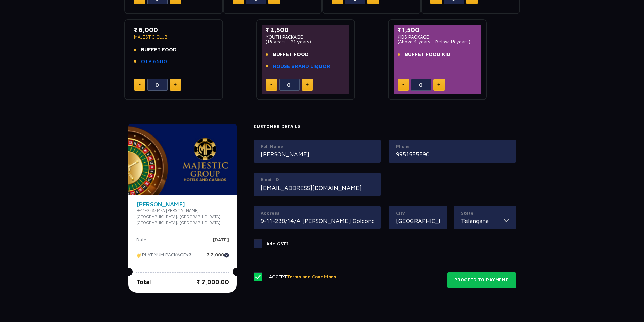  What do you see at coordinates (437, 30) in the screenshot?
I see `p: ₹ 1,500` at bounding box center [437, 30].